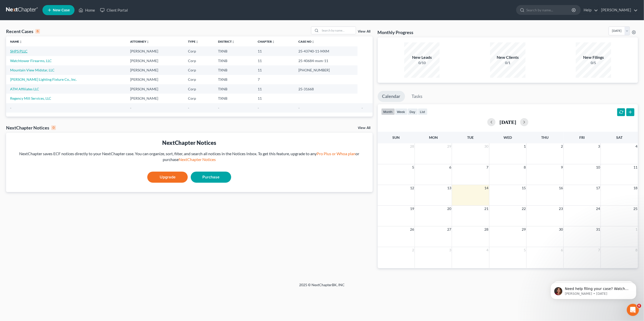 This screenshot has height=321, width=644. What do you see at coordinates (322, 287) in the screenshot?
I see `div: 2025 © NextChapterBK, INC` at bounding box center [322, 287].